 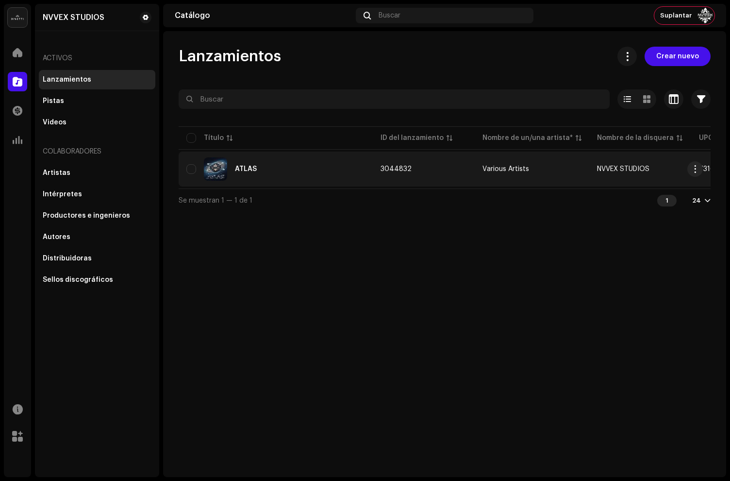 What do you see at coordinates (67, 258) in the screenshot?
I see `div: Distribuidoras` at bounding box center [67, 258].